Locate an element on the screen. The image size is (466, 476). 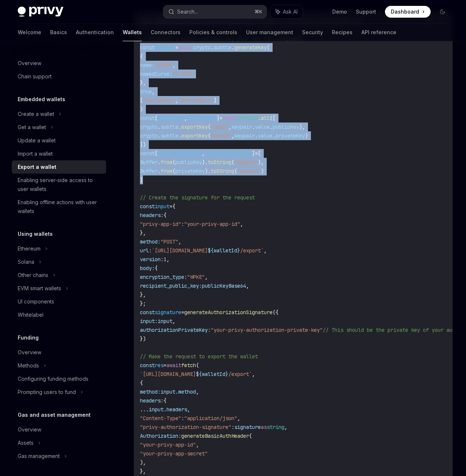
div: Gas management is located at coordinates (39, 456).